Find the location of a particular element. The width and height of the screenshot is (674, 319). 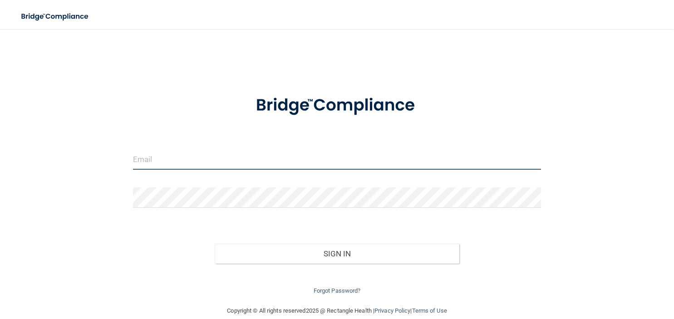

a: Terms of Use is located at coordinates (429, 311).